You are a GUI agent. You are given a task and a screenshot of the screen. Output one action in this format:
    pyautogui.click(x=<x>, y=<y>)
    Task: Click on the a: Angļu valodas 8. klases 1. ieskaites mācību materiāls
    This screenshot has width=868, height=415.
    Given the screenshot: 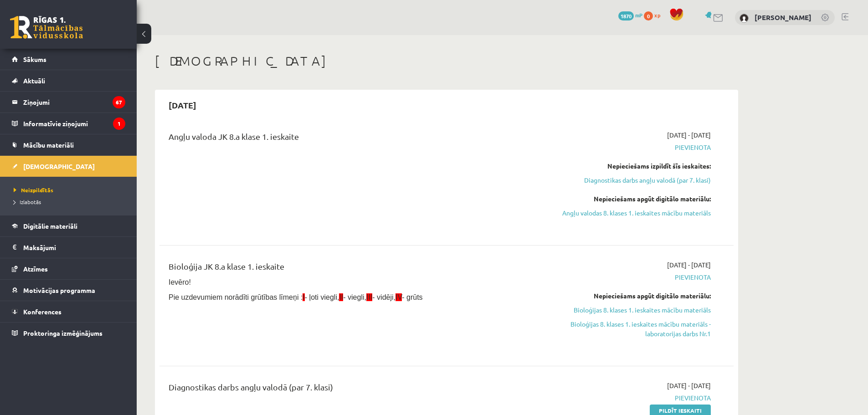 What is the action you would take?
    pyautogui.click(x=625, y=213)
    